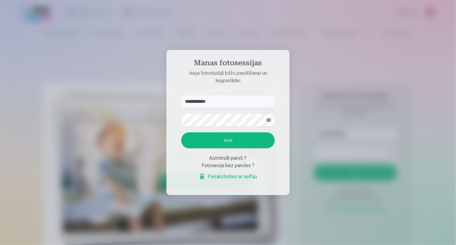  What do you see at coordinates (228, 77) in the screenshot?
I see `p: Ieeja fotostudijā bilžu pasūtīšanai un lejupielādei` at bounding box center [228, 77].